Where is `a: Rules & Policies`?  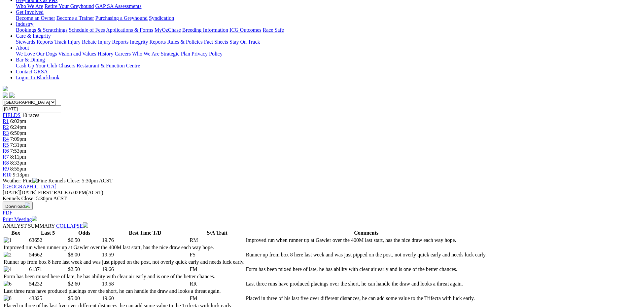 a: Rules & Policies is located at coordinates (185, 42).